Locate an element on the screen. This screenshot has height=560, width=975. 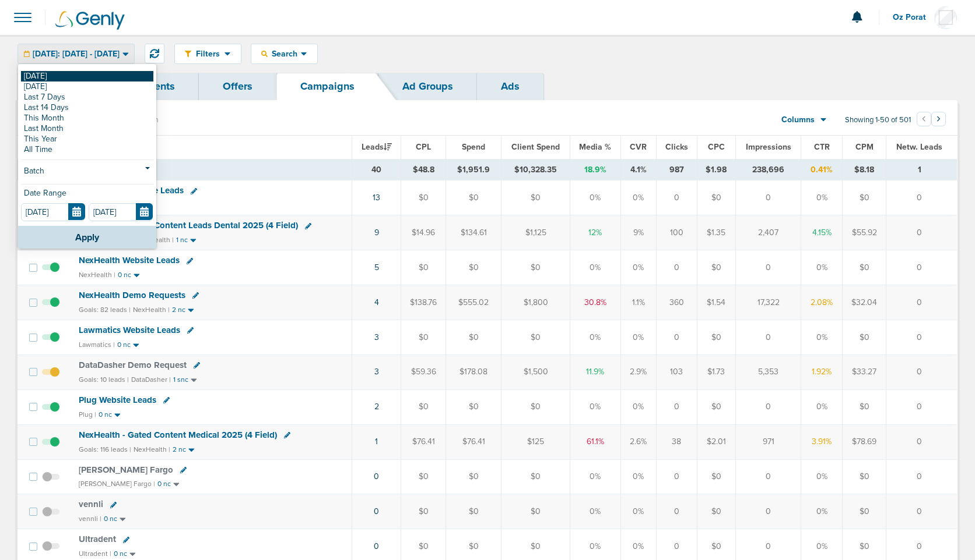
td: $78.69 is located at coordinates (864, 442).